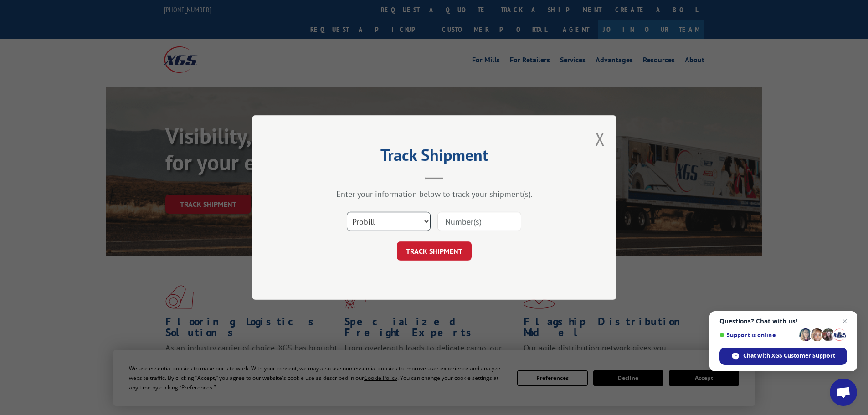 This screenshot has height=415, width=868. What do you see at coordinates (434, 194) in the screenshot?
I see `div: Enter your information below to track your shipment(s).` at bounding box center [434, 194].